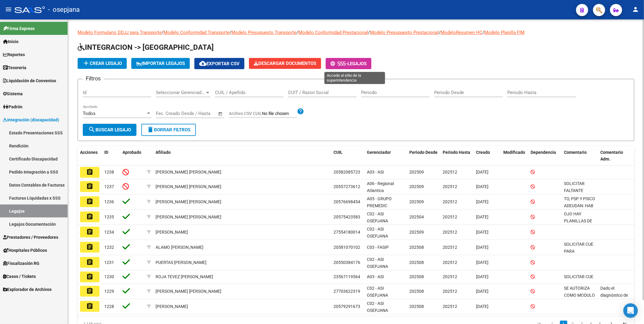 The image size is (644, 324). I want to click on input: Fecha inicio, so click(168, 114).